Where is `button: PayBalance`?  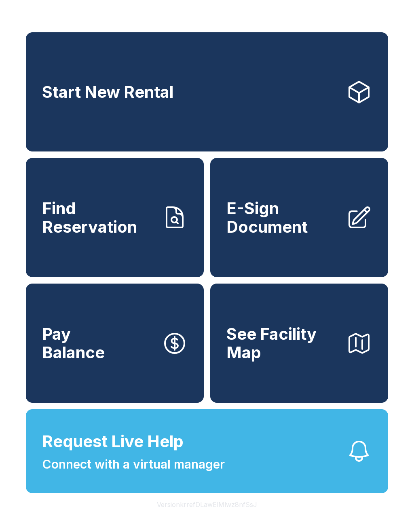
button: PayBalance is located at coordinates (115, 343).